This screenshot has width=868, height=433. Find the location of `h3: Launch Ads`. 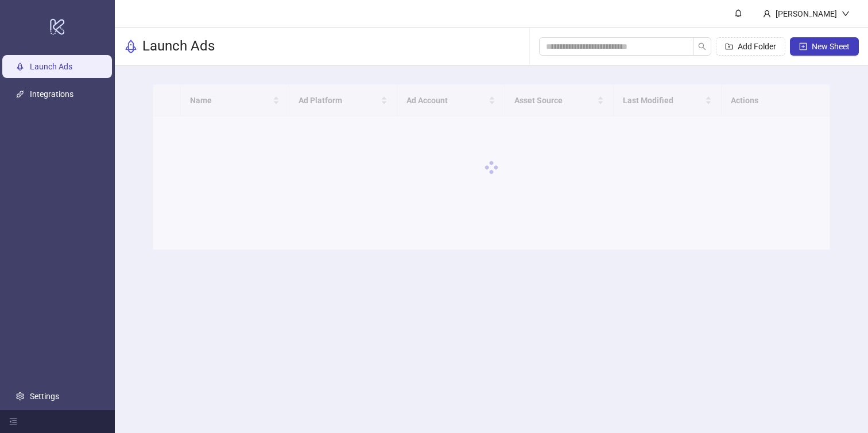

h3: Launch Ads is located at coordinates (179, 47).